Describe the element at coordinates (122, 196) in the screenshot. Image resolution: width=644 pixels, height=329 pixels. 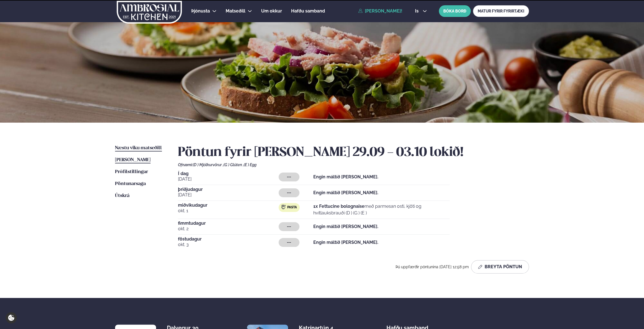
I see `span: Útskrá` at that location.